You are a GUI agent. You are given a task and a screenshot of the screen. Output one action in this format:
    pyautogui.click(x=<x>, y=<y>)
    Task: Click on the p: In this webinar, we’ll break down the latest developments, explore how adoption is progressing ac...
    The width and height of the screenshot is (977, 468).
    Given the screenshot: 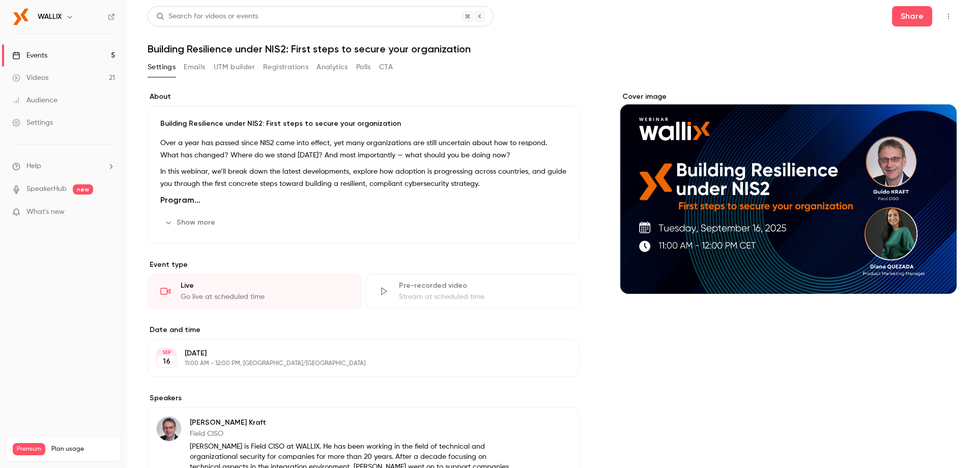 What is the action you would take?
    pyautogui.click(x=363, y=178)
    